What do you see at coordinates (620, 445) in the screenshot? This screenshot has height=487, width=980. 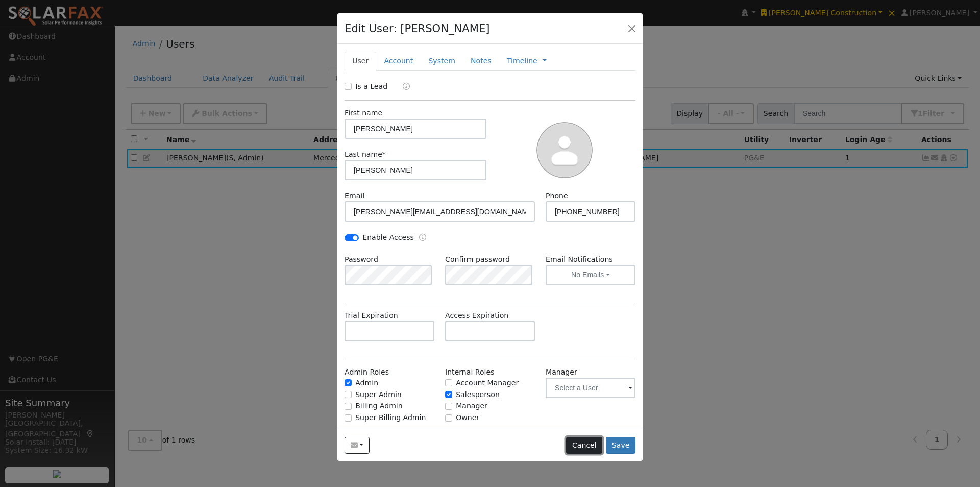 I see `button: Save` at bounding box center [620, 445].